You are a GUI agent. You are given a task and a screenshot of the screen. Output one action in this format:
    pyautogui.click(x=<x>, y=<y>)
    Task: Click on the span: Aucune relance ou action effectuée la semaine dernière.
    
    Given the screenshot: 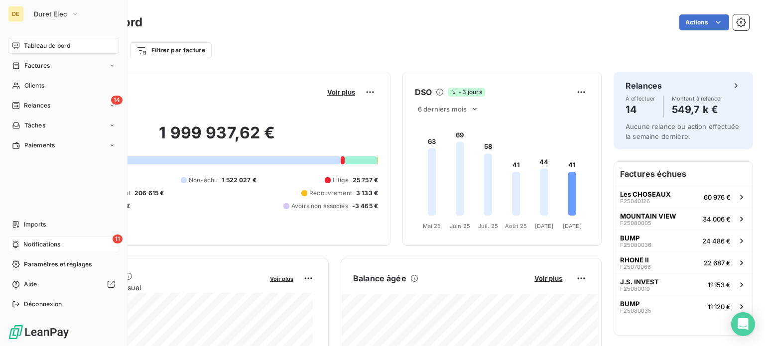 What is the action you would take?
    pyautogui.click(x=682, y=131)
    